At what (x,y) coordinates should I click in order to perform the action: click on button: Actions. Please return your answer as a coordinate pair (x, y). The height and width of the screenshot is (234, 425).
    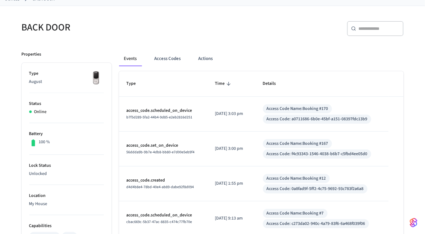
    Looking at the image, I should click on (206, 59).